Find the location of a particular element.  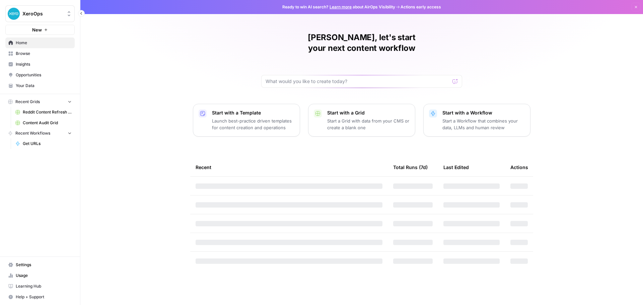

button: New is located at coordinates (40, 30).